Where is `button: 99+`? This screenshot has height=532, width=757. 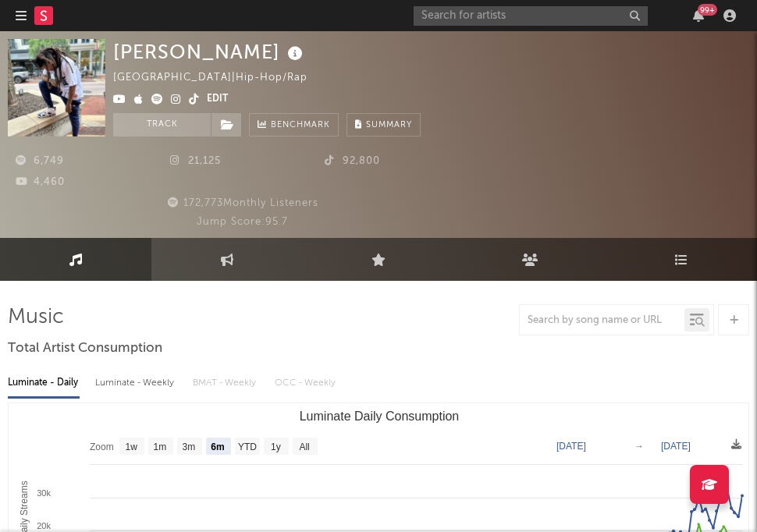 button: 99+ is located at coordinates (699, 16).